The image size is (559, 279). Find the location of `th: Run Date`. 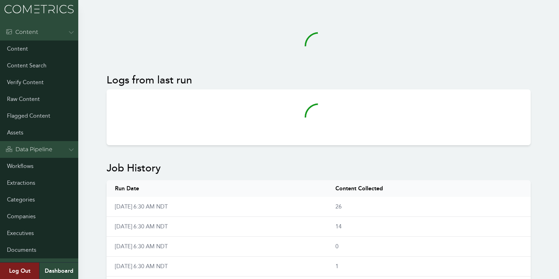

th: Run Date is located at coordinates (217, 189).